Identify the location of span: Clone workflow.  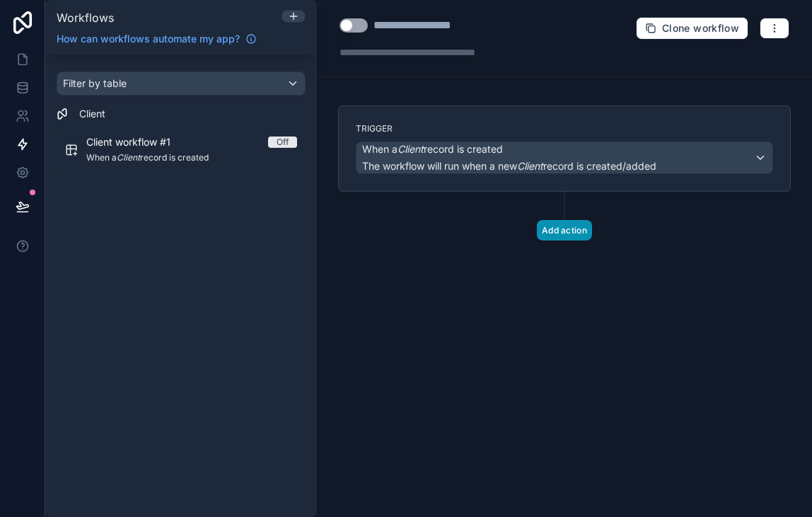
(701, 29).